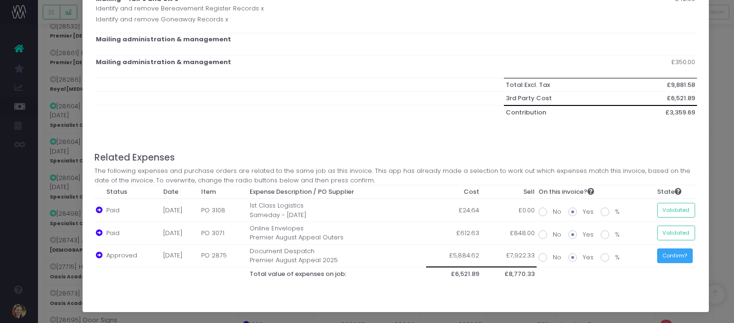 This screenshot has height=323, width=734. Describe the element at coordinates (509, 233) in the screenshot. I see `td: £848.00` at that location.